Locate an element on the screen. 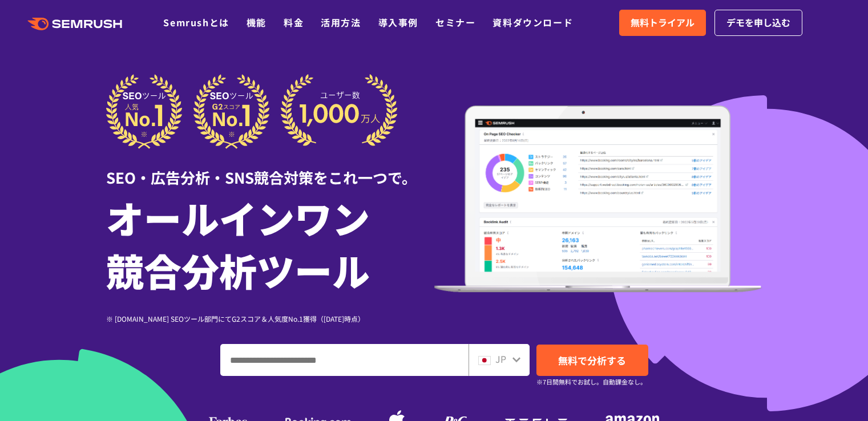 The width and height of the screenshot is (868, 421). a: デモを申し込む is located at coordinates (759, 23).